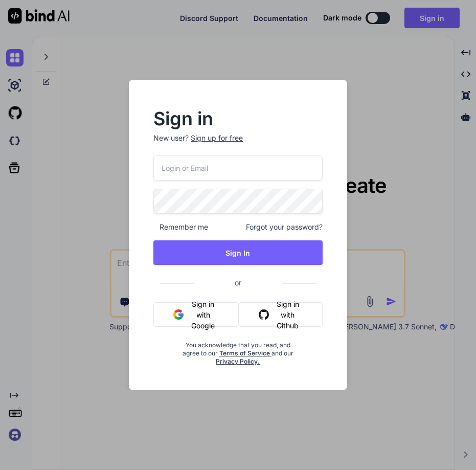  Describe the element at coordinates (238, 283) in the screenshot. I see `span: or` at that location.